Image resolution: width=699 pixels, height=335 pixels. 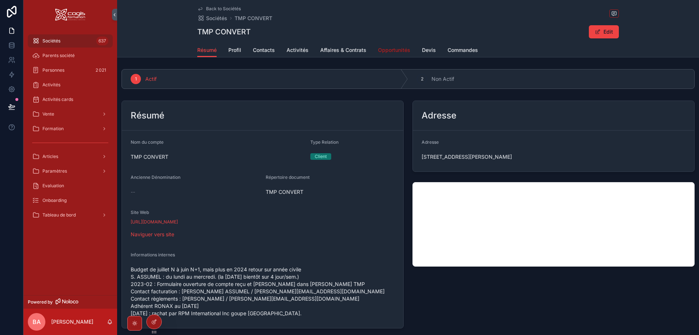 I want to click on a: Evaluation, so click(x=70, y=186).